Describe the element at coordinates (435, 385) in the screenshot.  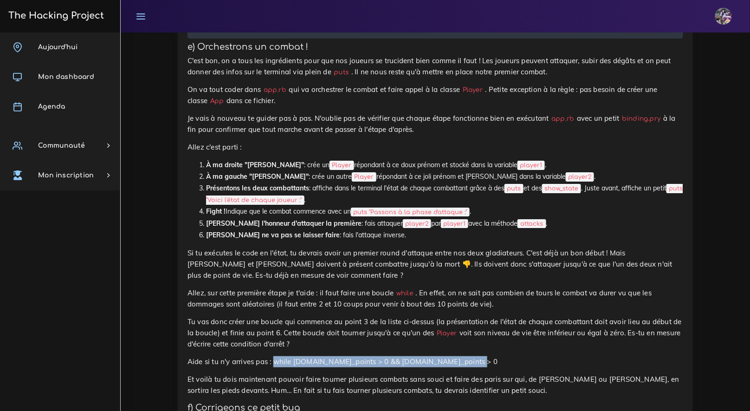
I see `p: Et voilà tu dois maintenant pouvoir faire tourner plusieurs combats sans souci et faire des paris...` at that location.